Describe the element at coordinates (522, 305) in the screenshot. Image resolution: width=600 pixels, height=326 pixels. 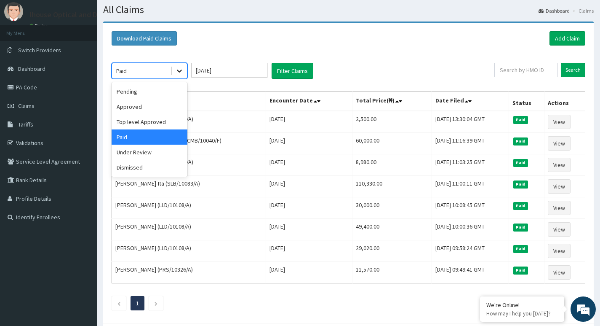
I see `div: We're Online!` at that location.